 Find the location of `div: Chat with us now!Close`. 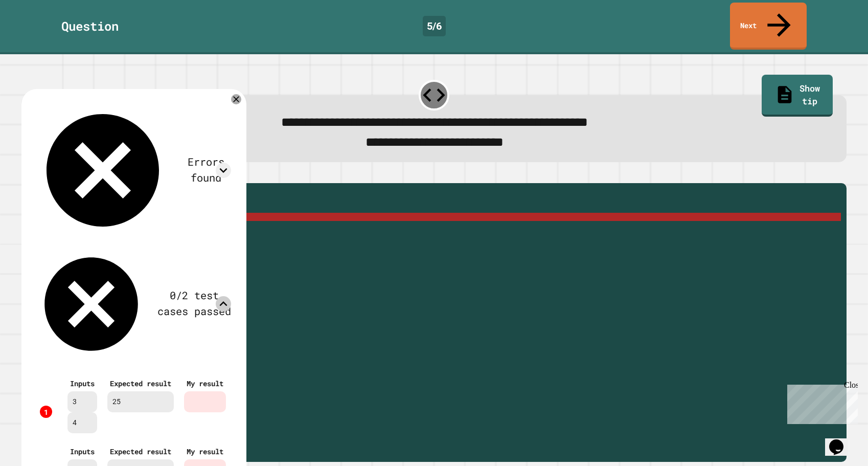

div: Chat with us now!Close is located at coordinates (37, 34).